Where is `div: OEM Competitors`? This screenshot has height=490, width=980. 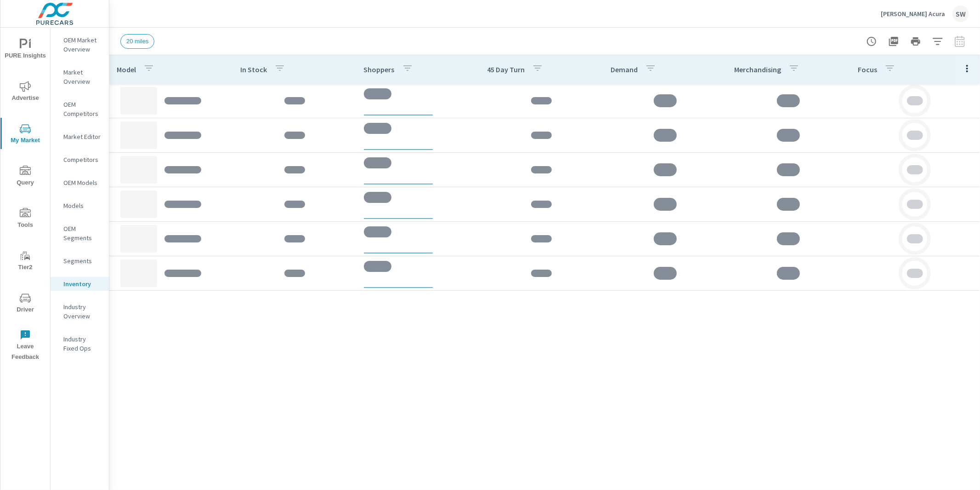 div: OEM Competitors is located at coordinates (80, 109).